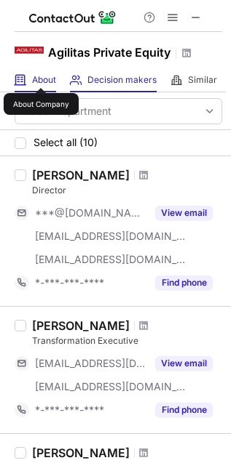  Describe the element at coordinates (109, 52) in the screenshot. I see `h1: Agilitas Private Equity` at that location.